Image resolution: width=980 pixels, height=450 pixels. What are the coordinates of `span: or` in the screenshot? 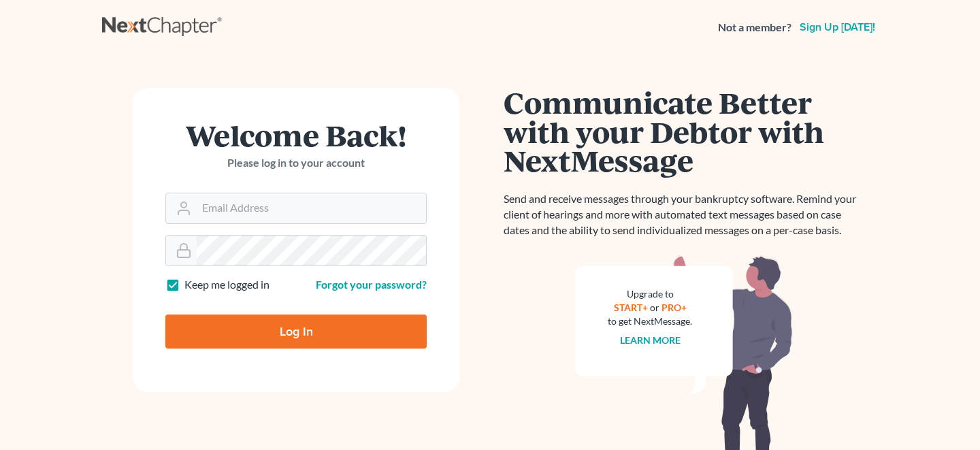 It's located at (654, 307).